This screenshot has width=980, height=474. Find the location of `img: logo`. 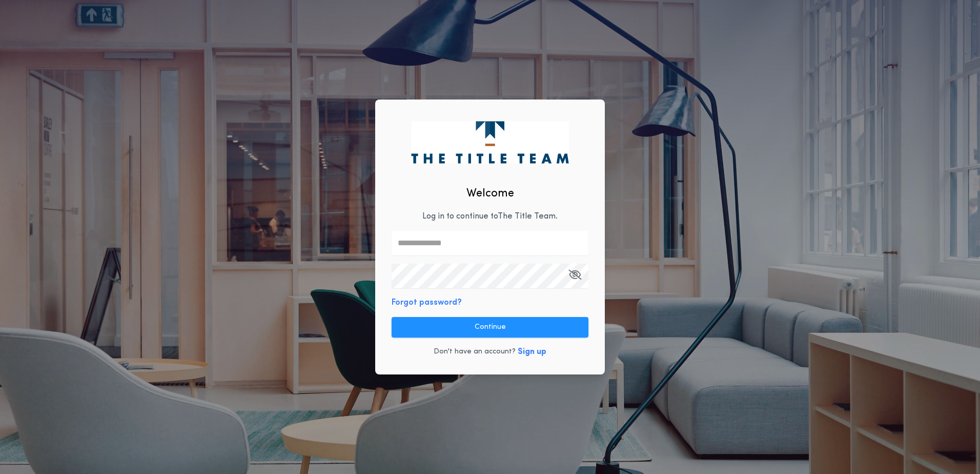

img: logo is located at coordinates (490, 142).